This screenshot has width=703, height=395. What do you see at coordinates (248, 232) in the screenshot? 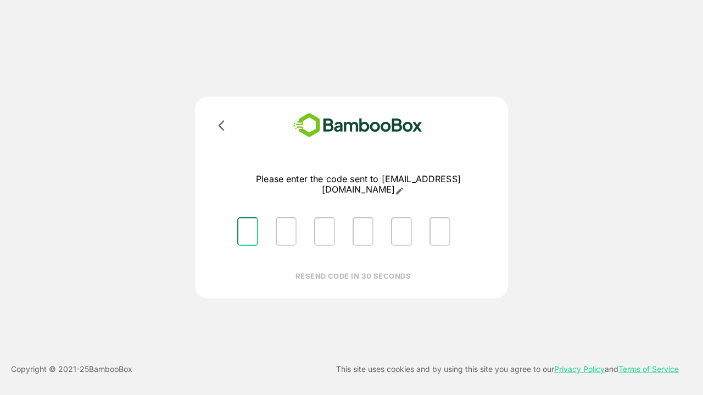
I see `input: Please enter OTP character 1` at bounding box center [248, 232].